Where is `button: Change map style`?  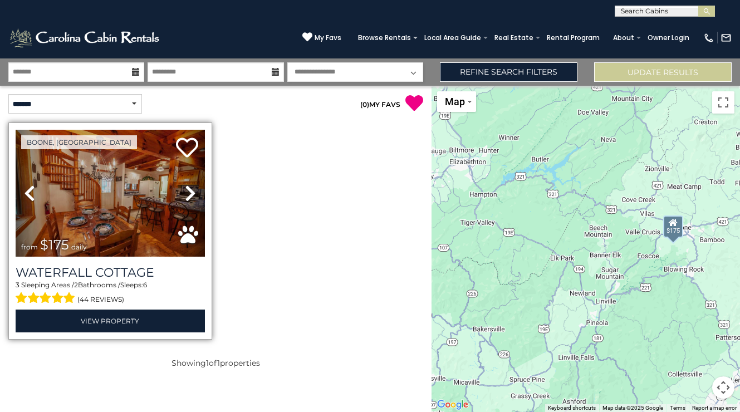 button: Change map style is located at coordinates (457, 101).